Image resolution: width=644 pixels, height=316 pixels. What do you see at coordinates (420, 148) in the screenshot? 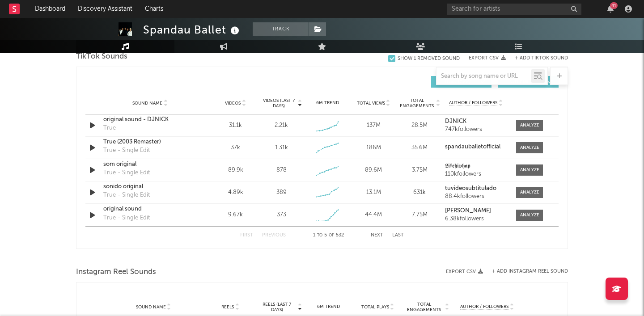
I see `div: 35.6M` at bounding box center [420, 148].